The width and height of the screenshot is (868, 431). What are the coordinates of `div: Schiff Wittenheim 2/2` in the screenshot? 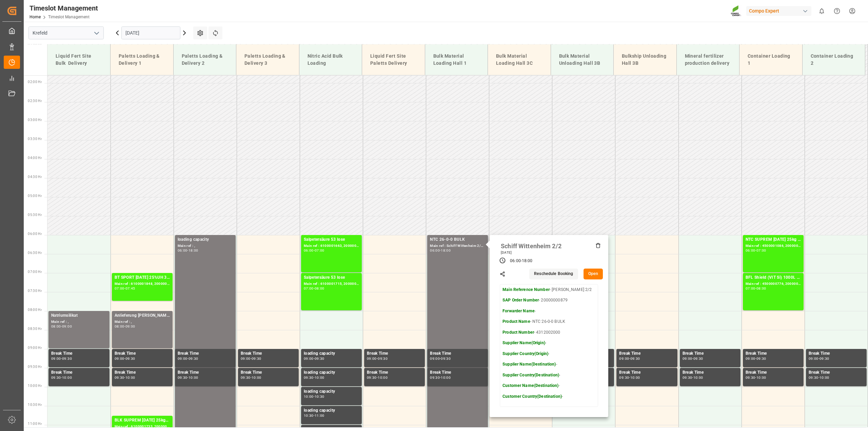 It's located at (531, 245).